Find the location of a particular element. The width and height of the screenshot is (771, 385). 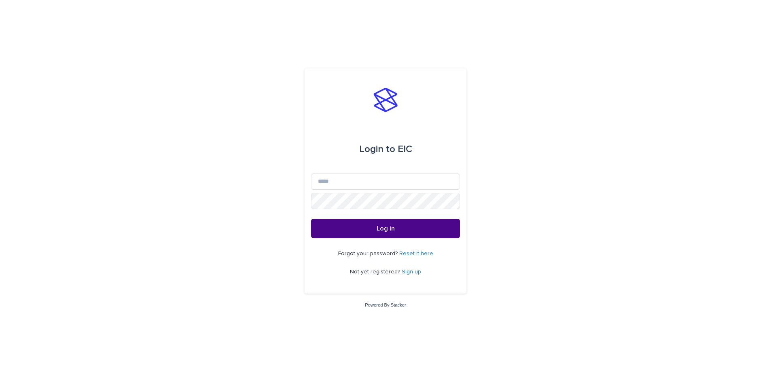

div: EIC is located at coordinates (385, 149).